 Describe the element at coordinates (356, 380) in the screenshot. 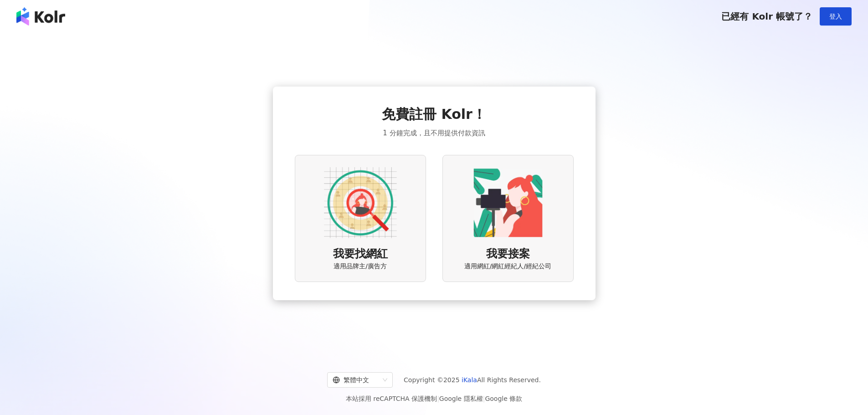

I see `div: 繁體中文` at that location.